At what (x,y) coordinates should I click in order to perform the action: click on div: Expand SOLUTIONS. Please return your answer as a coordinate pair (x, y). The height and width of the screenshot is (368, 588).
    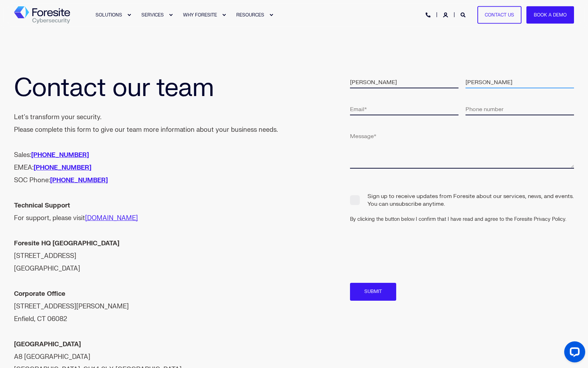
    Looking at the image, I should click on (129, 15).